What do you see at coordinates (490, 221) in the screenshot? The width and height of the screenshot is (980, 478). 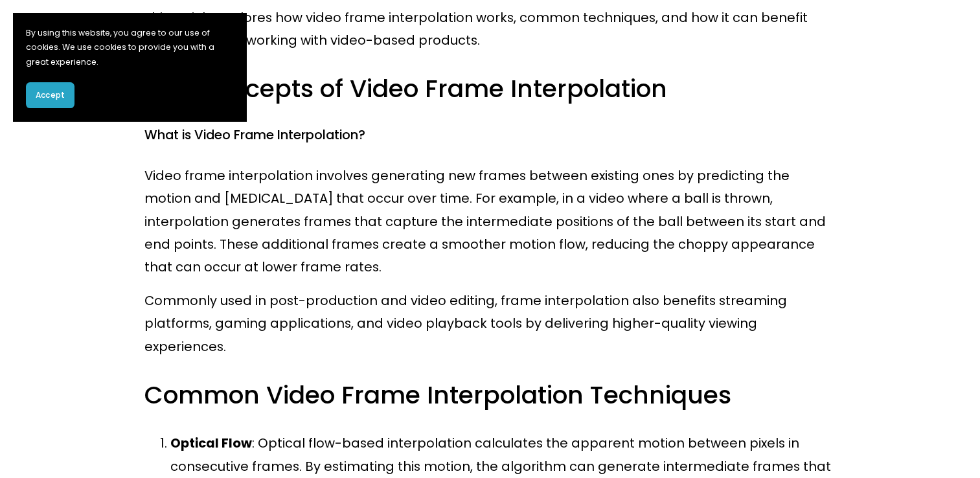 I see `p: Video frame interpolation involves generating new frames between existing ones by predicting the ...` at bounding box center [490, 221].